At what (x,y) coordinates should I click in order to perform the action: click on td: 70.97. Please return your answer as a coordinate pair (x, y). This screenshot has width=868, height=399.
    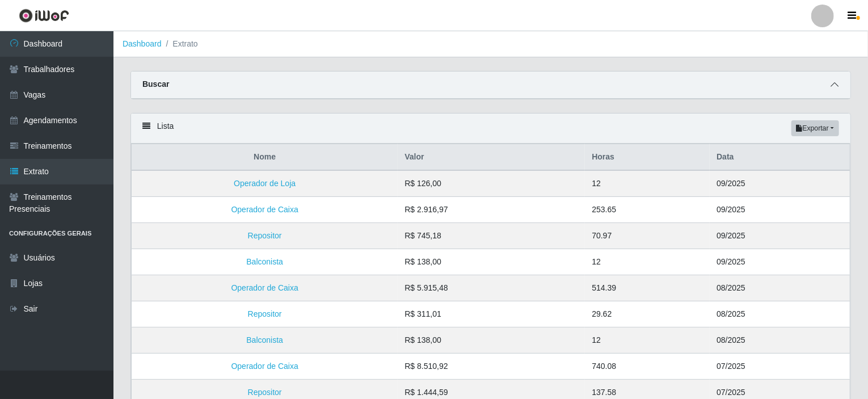
    Looking at the image, I should click on (647, 236).